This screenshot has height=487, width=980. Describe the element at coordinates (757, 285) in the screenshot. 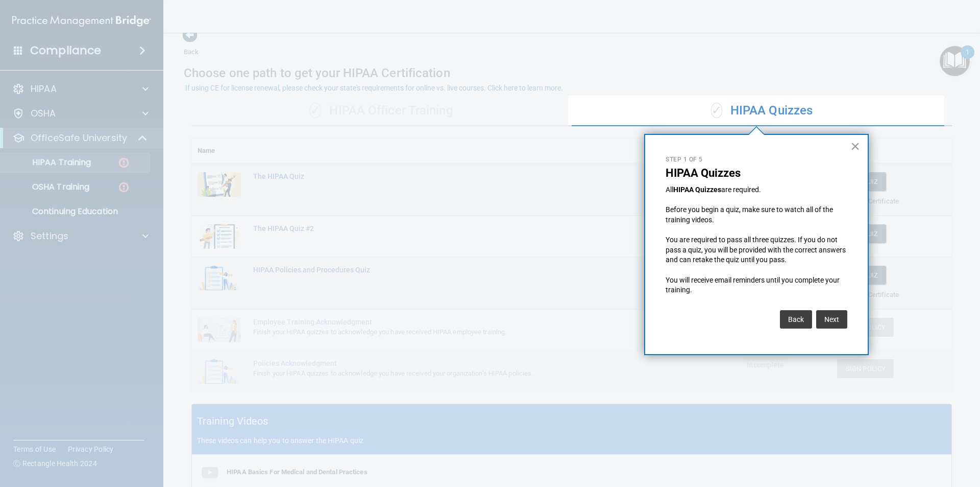

I see `p: You will receive email reminders until you complete your training.` at that location.